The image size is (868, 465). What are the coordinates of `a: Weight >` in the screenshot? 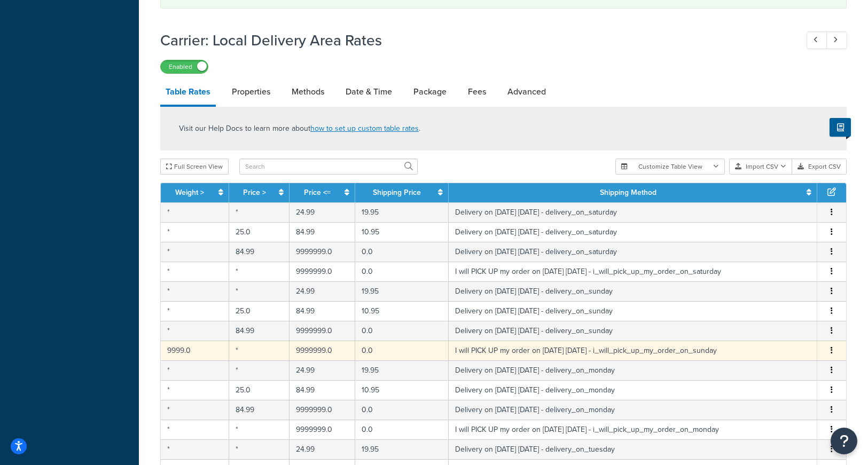 It's located at (189, 193).